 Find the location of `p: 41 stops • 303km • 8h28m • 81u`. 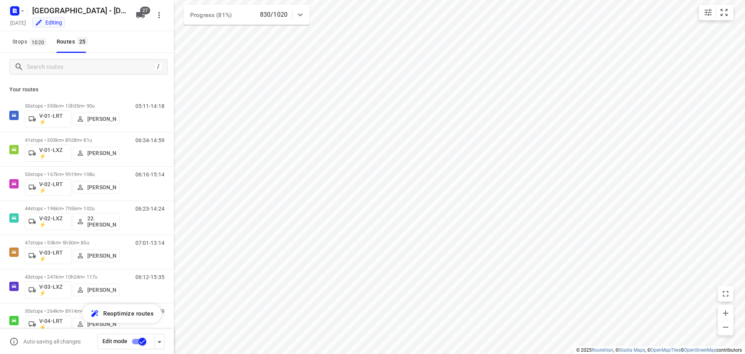

p: 41 stops • 303km • 8h28m • 81u is located at coordinates (72, 140).